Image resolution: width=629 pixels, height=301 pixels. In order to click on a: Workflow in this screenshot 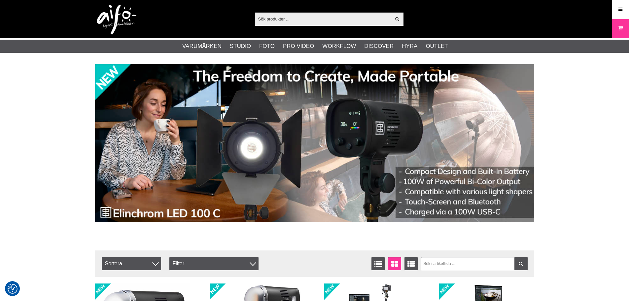, I will do `click(339, 46)`.